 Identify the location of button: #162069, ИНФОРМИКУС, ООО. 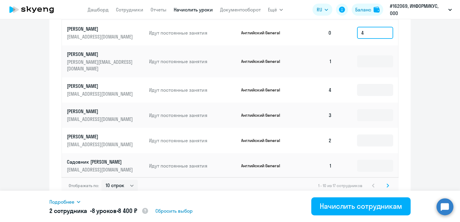
(421, 10).